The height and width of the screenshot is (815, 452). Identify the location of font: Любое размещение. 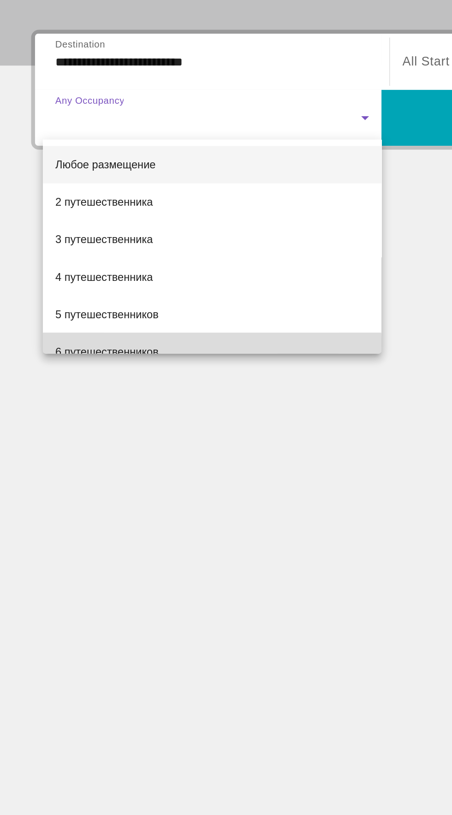
(62, 280).